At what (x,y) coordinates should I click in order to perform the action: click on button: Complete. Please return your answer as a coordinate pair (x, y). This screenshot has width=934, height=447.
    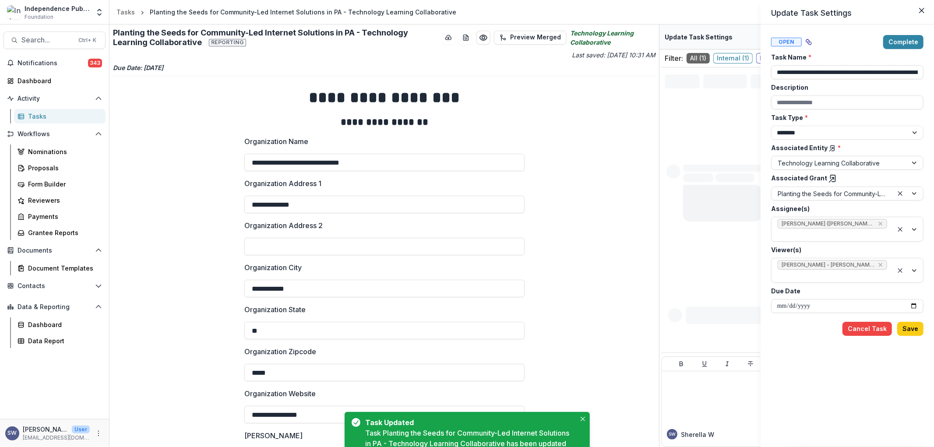
    Looking at the image, I should click on (903, 42).